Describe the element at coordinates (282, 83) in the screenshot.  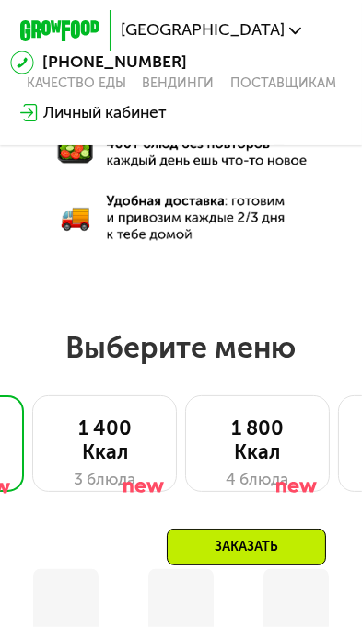
I see `div: поставщикам` at that location.